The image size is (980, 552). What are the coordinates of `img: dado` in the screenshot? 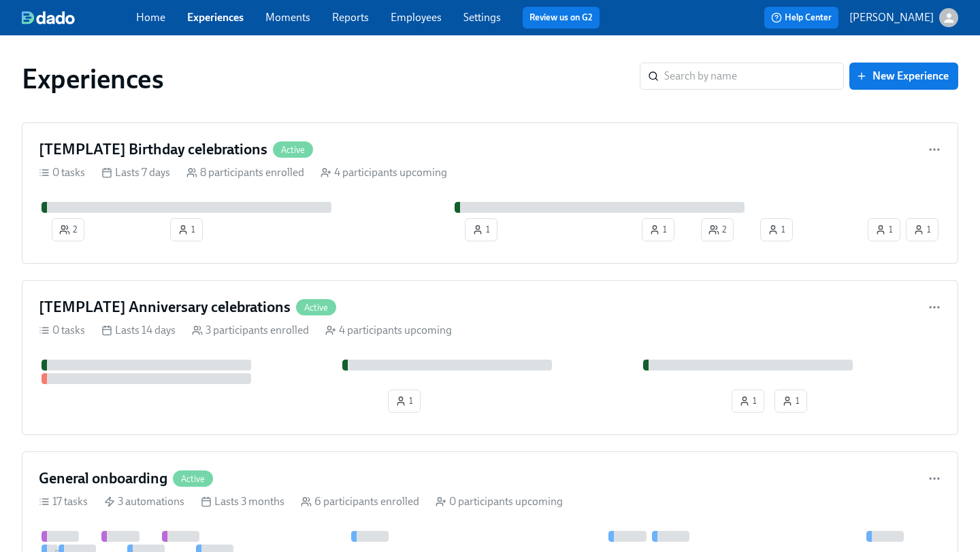 It's located at (48, 17).